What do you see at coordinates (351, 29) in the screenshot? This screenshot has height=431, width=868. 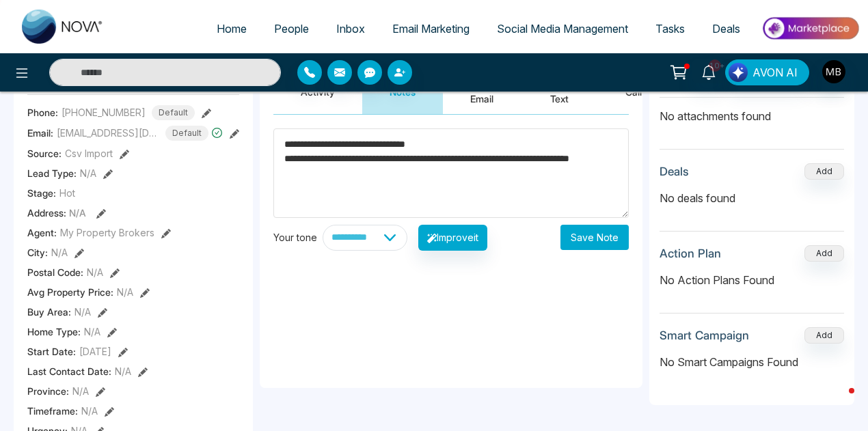 I see `span: Inbox` at bounding box center [351, 29].